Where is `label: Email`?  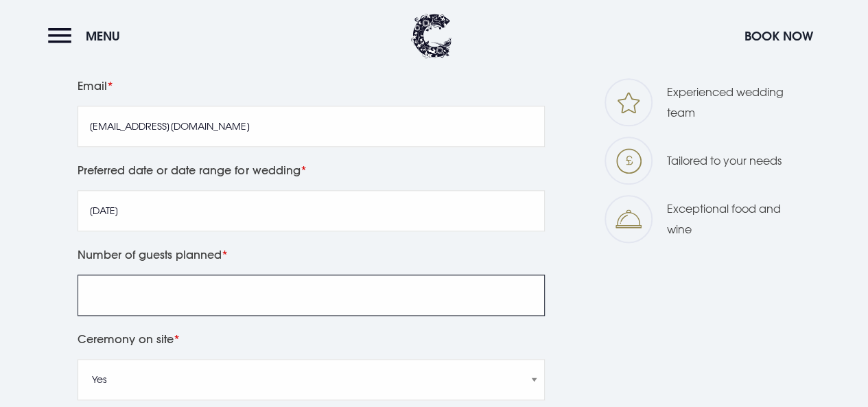 label: Email is located at coordinates (311, 86).